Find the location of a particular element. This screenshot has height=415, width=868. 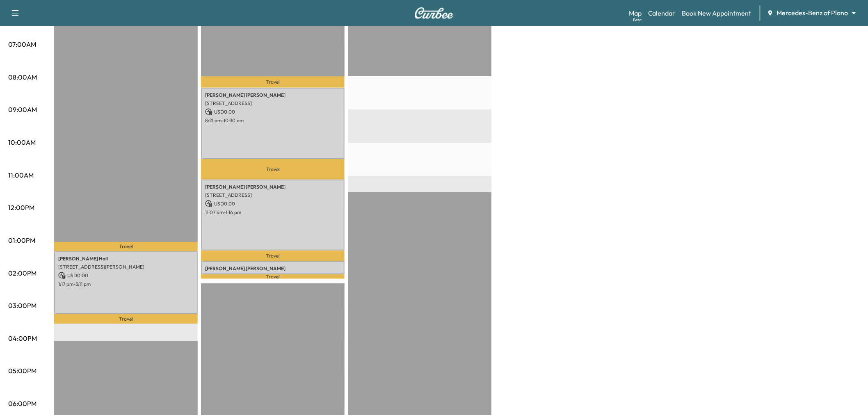

a: Book New Appointment is located at coordinates (716, 13).